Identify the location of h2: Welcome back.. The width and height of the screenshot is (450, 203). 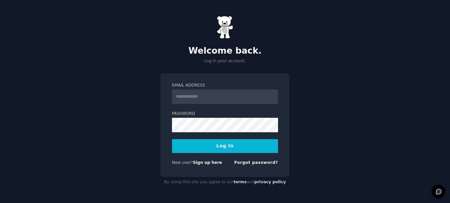
(225, 51).